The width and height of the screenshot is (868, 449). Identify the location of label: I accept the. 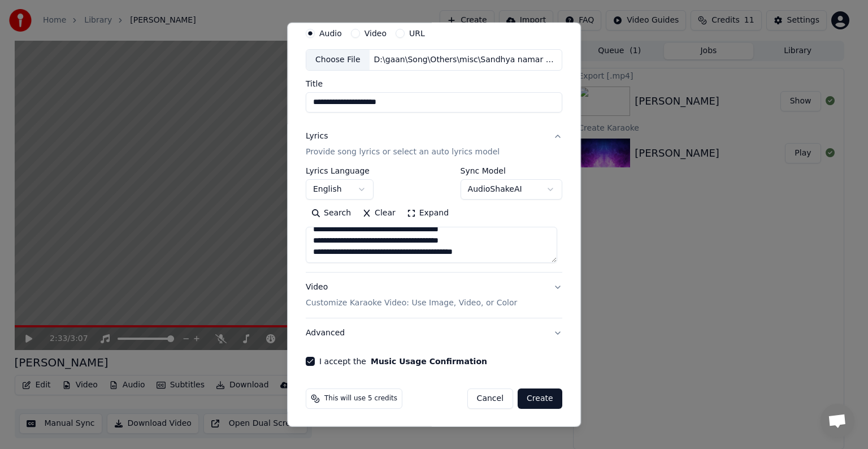
(403, 361).